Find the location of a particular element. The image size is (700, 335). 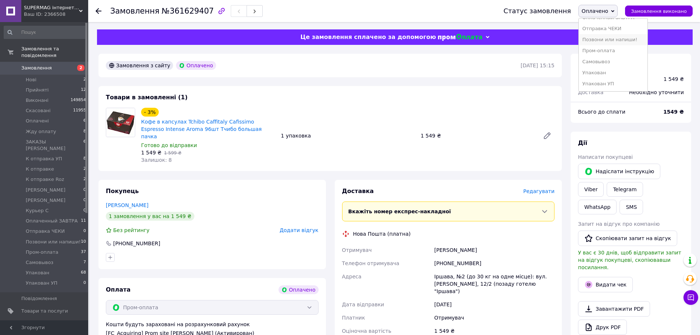

span: Дії is located at coordinates (582, 142).